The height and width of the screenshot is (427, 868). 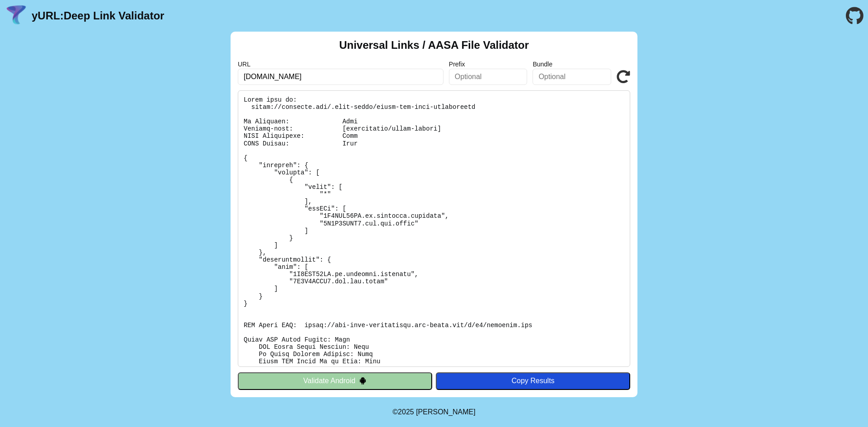 I want to click on h2: Universal Links / AASA File Validator, so click(x=434, y=45).